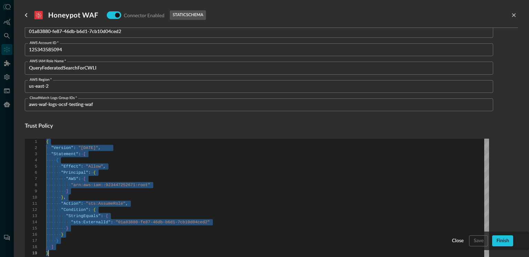  I want to click on span: "01a83880-fe87-46db-b6d1-7cb10d04ced2", so click(163, 222).